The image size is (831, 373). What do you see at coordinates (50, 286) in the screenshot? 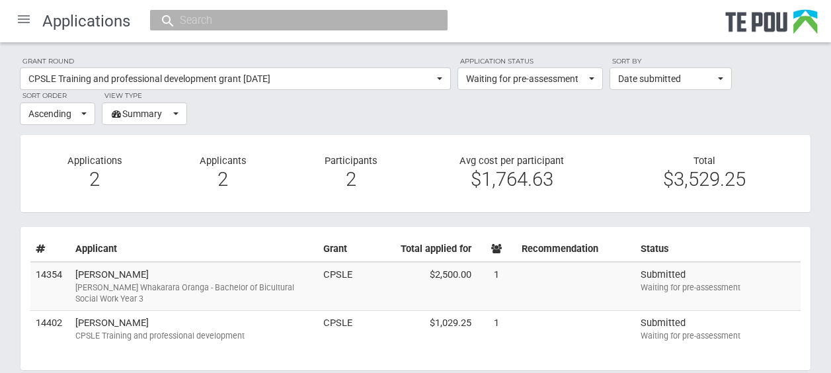
I see `td: 14354` at bounding box center [50, 286].